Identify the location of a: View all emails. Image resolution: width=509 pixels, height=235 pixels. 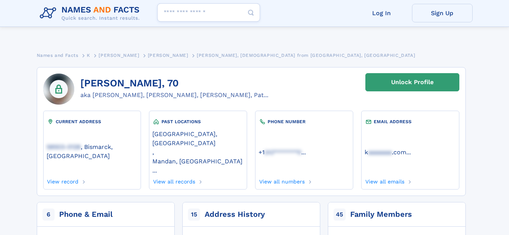
(384, 180).